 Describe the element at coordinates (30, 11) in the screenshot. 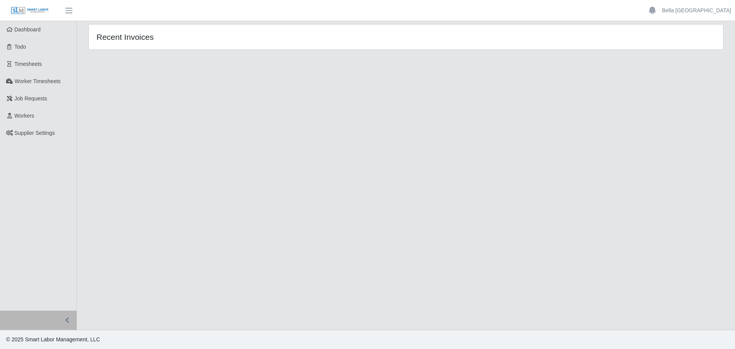

I see `img: SLM Logo` at that location.